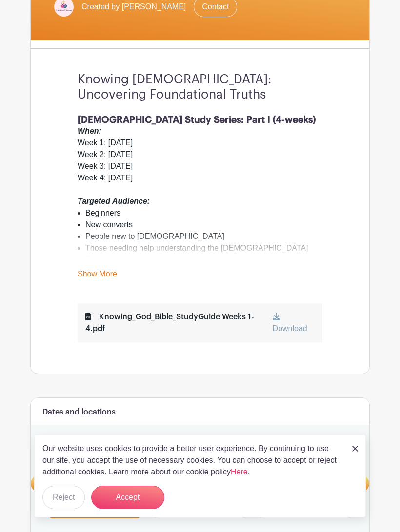  Describe the element at coordinates (239, 471) in the screenshot. I see `a: Here` at that location.